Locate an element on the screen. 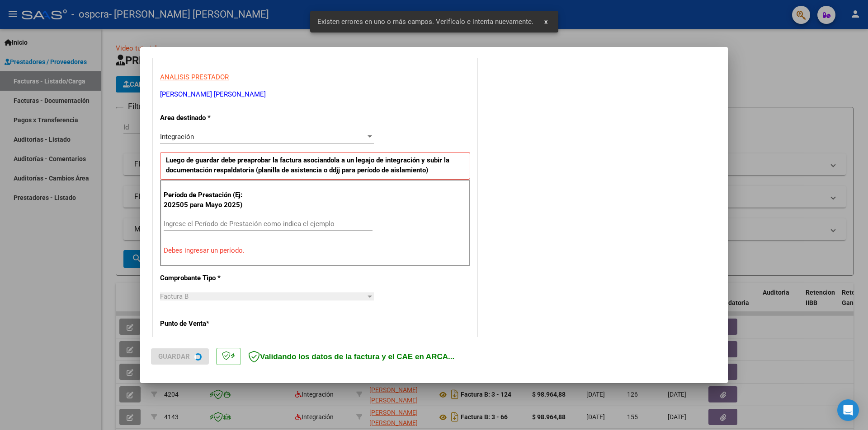 The width and height of the screenshot is (868, 430). p: Comprobante Tipo * is located at coordinates (206, 278).